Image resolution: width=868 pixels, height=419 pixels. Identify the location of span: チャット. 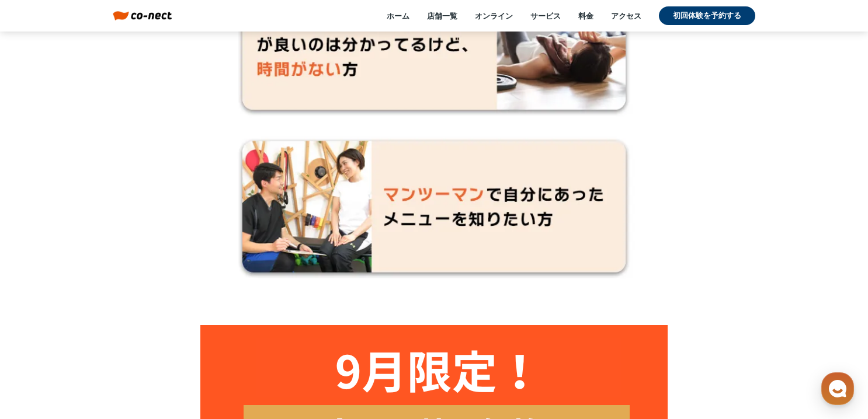
(114, 345).